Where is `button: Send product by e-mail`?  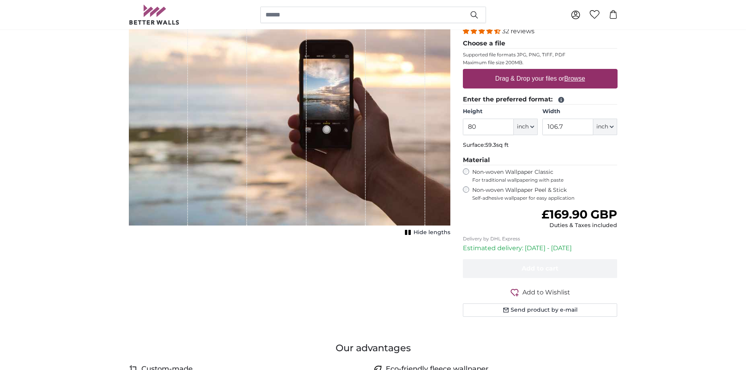 button: Send product by e-mail is located at coordinates (540, 310).